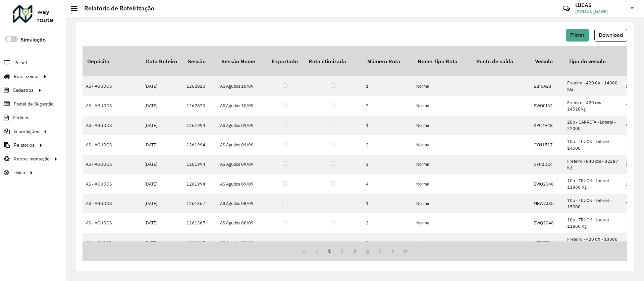 This screenshot has width=644, height=281. I want to click on td: Freteiro - 420 CX - 14000 KG, so click(593, 86).